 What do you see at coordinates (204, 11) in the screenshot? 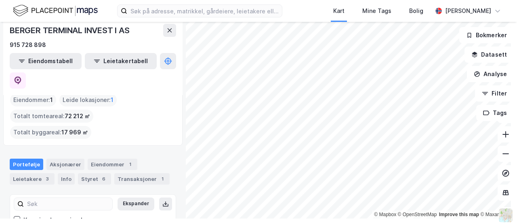
I see `input: Søk på adresse, matrikkel, gårdeiere, leietakere eller personer` at bounding box center [204, 11].